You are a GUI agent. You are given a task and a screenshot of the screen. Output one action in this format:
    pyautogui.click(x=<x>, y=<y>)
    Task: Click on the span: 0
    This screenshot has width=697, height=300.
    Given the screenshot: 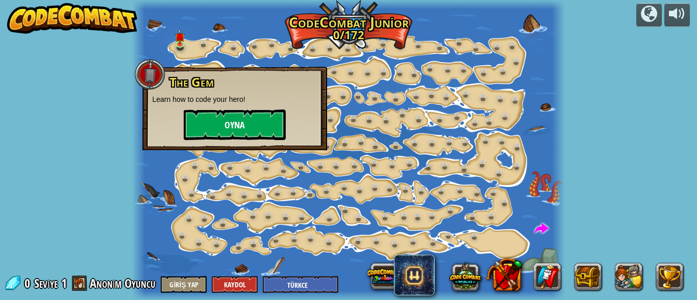 What is the action you would take?
    pyautogui.click(x=29, y=284)
    